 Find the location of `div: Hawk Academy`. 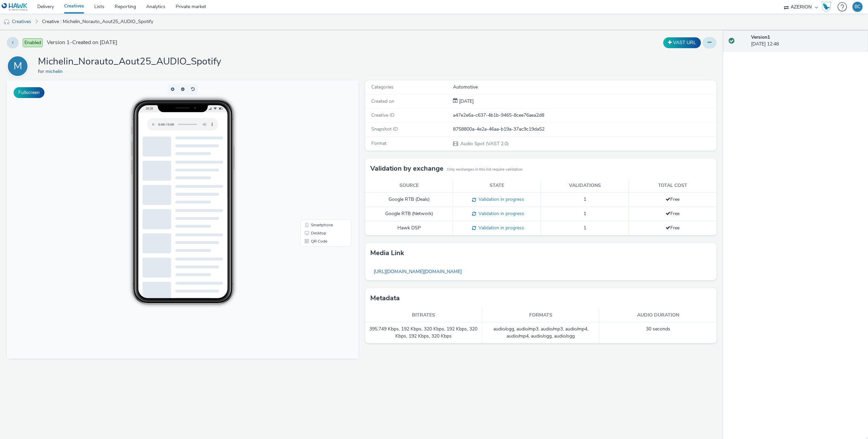

div: Hawk Academy is located at coordinates (826, 7).